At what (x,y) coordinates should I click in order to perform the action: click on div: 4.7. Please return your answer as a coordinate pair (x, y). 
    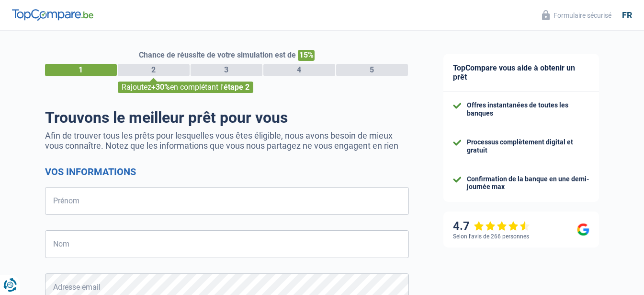
    Looking at the image, I should click on (492, 226).